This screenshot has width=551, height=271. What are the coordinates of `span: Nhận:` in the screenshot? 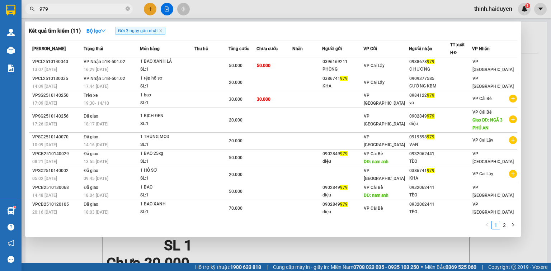 It's located at (93, 10).